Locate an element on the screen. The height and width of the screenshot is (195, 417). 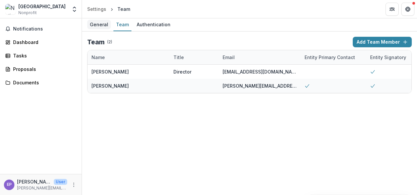
div: Emily Penn is located at coordinates (9, 184).